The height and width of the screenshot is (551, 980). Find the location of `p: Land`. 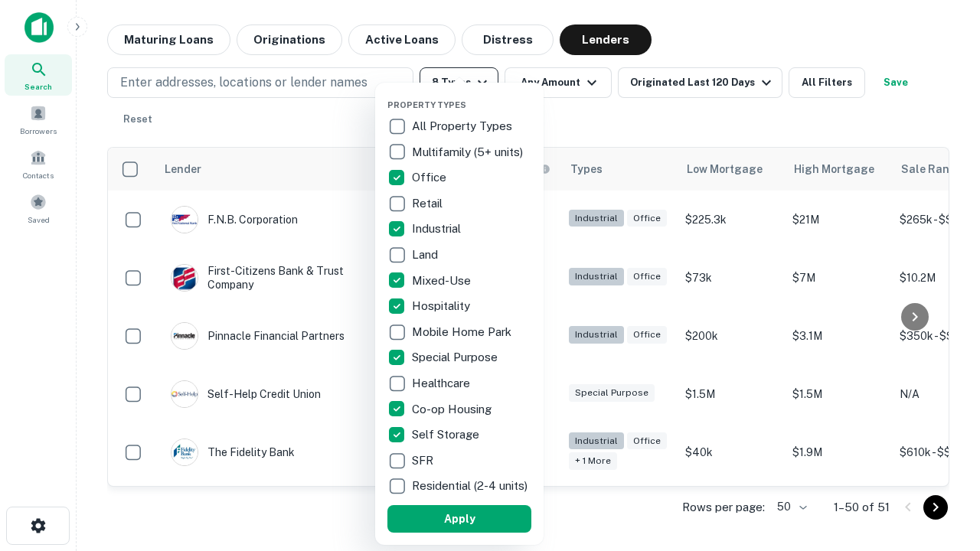

p: Land is located at coordinates (427, 255).